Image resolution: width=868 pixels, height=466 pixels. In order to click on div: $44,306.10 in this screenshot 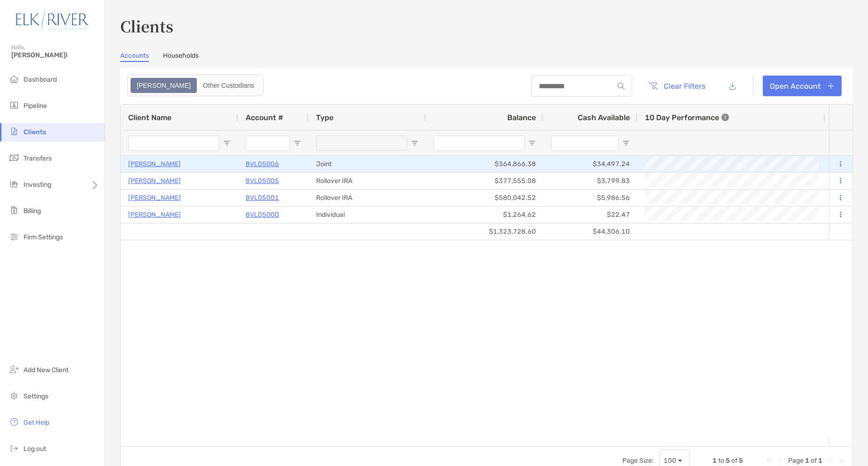, I will do `click(591, 231)`.